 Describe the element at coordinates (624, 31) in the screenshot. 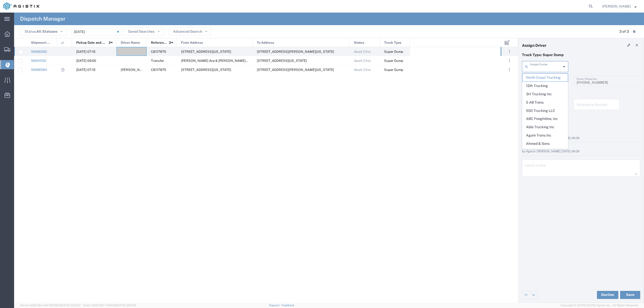

I see `div: 3 of 3` at that location.